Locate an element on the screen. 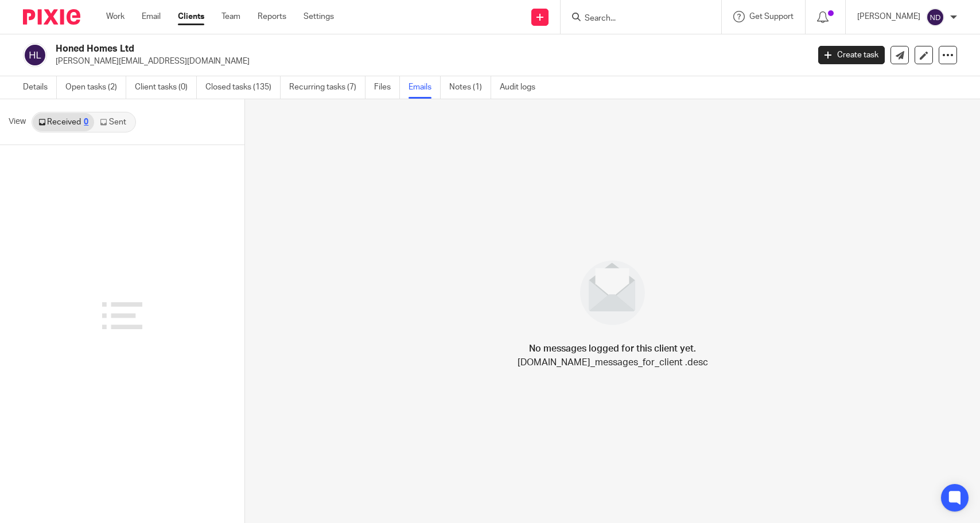  a: Recurring tasks (7) is located at coordinates (327, 87).